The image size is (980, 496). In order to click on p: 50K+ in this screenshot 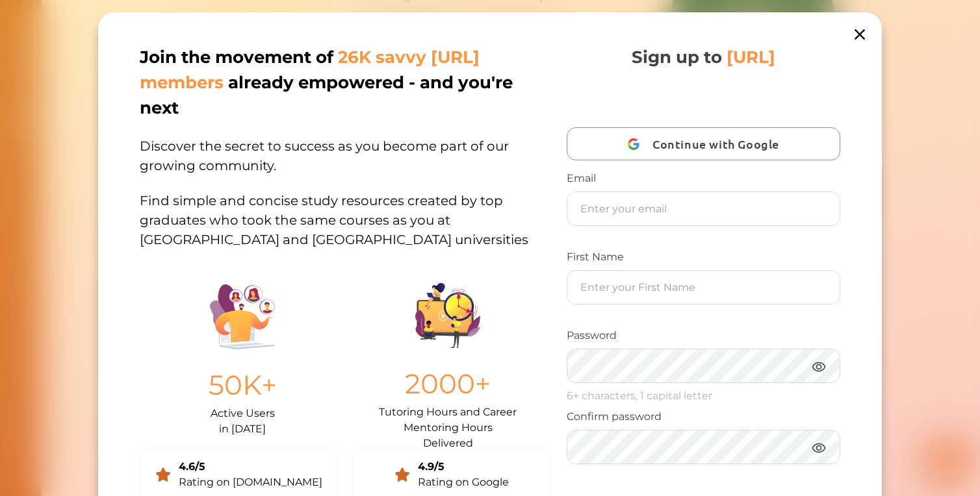, I will do `click(241, 385)`.